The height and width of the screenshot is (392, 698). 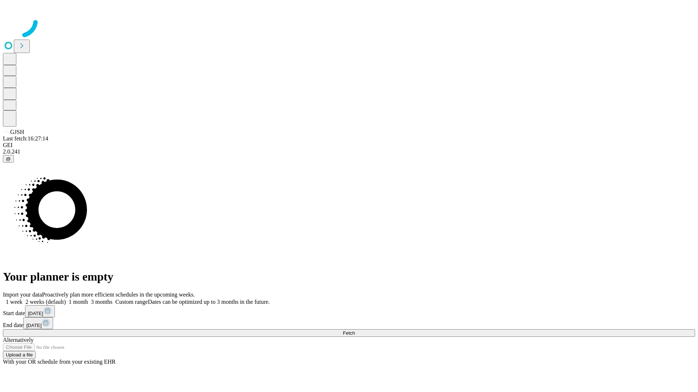 What do you see at coordinates (118, 295) in the screenshot?
I see `span: Proactively plan more efficient schedules in the upcoming weeks.` at bounding box center [118, 295].